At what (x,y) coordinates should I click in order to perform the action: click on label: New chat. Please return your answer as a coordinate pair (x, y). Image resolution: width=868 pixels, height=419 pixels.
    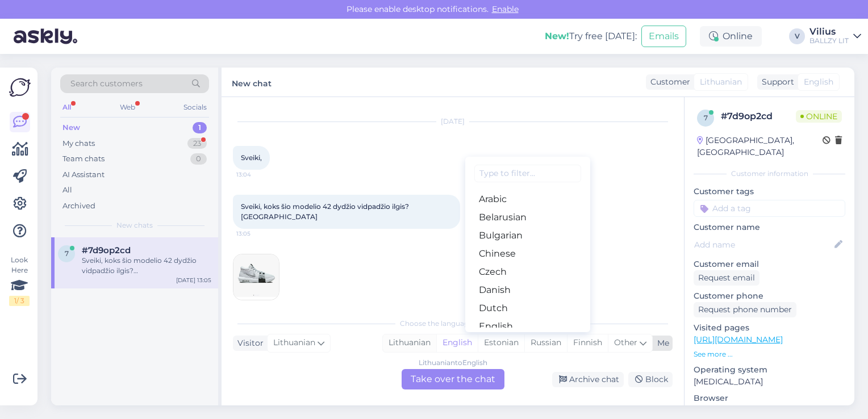
    Looking at the image, I should click on (252, 82).